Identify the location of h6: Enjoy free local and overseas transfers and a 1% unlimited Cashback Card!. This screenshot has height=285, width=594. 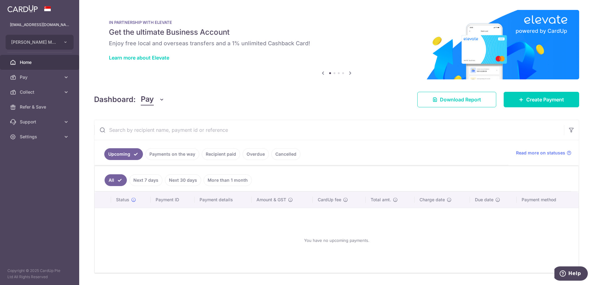
(337, 43).